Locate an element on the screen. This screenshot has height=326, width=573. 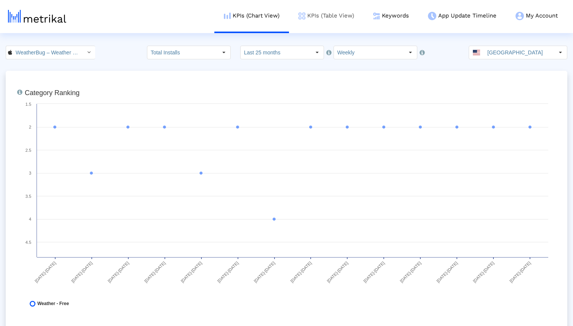
text: 1.5 is located at coordinates (28, 104).